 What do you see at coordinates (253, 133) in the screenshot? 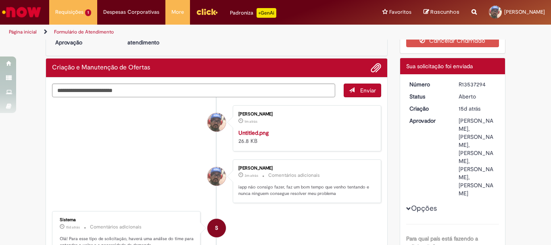
I see `a: Untitled.png` at bounding box center [253, 133].